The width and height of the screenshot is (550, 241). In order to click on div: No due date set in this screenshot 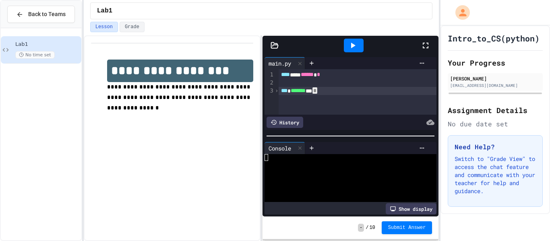, I will do `click(495, 124)`.